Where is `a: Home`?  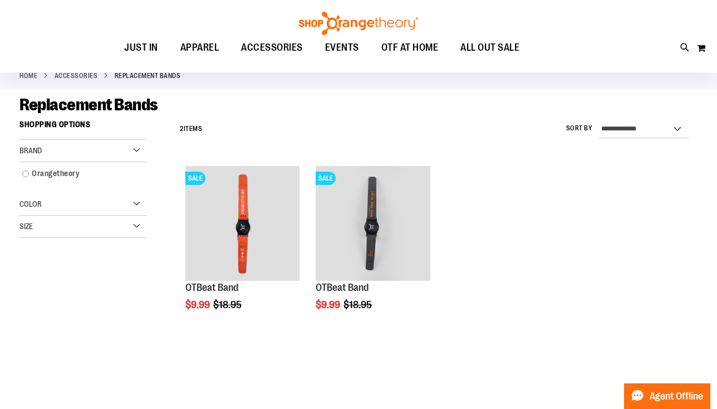
a: Home is located at coordinates (28, 76).